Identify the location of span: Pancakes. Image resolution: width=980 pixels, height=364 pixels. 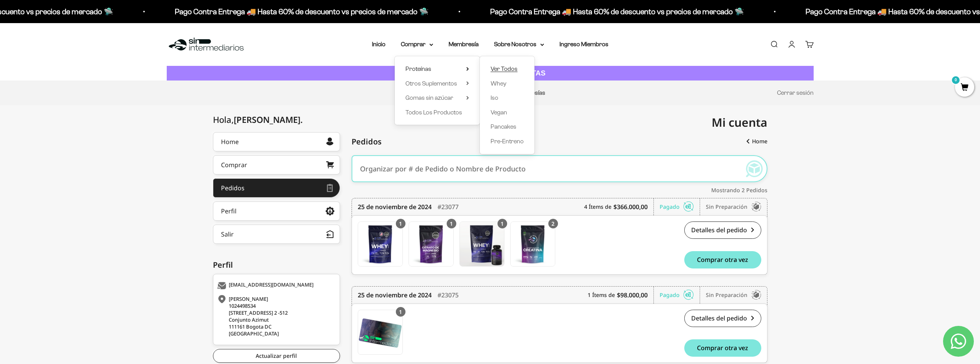
(503, 126).